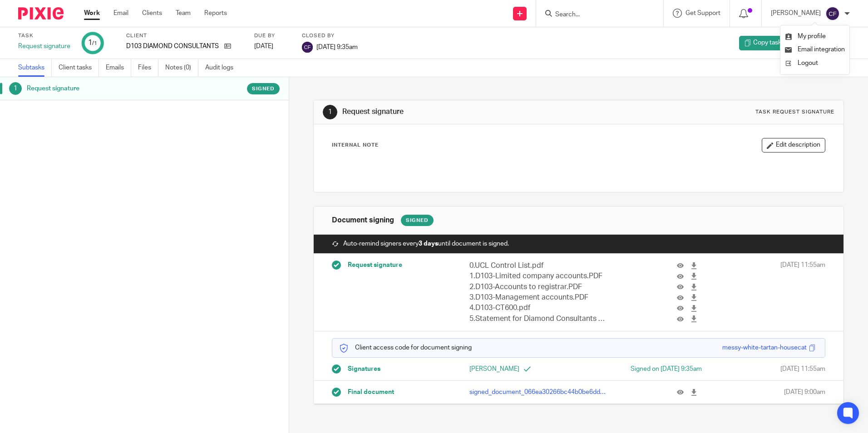 This screenshot has width=868, height=433. I want to click on a: Audit logs, so click(223, 68).